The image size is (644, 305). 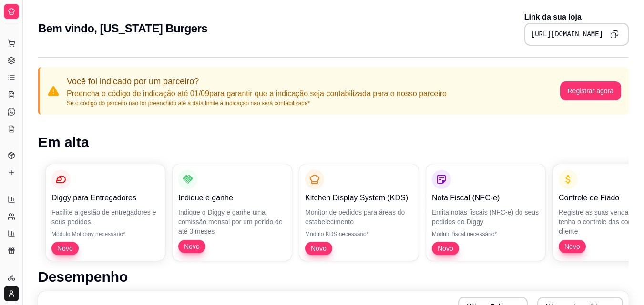 I want to click on h1: Em alta, so click(x=333, y=142).